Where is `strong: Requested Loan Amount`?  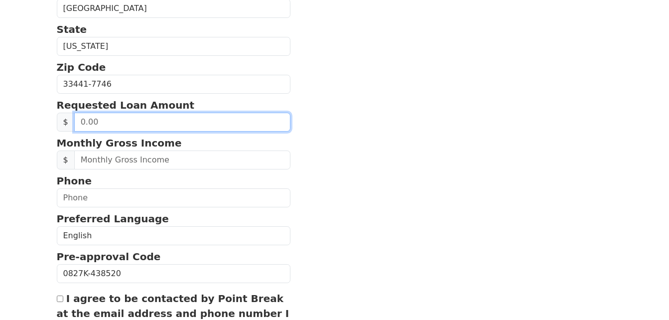 strong: Requested Loan Amount is located at coordinates (126, 105).